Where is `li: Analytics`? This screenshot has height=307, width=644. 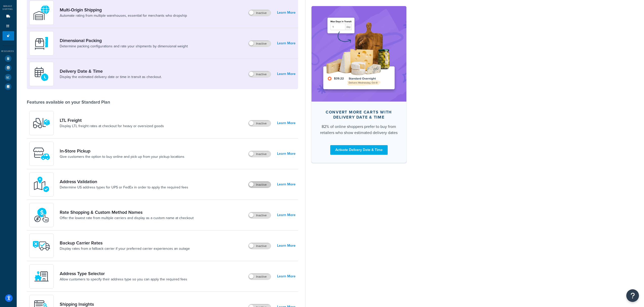
li: Analytics is located at coordinates (8, 77).